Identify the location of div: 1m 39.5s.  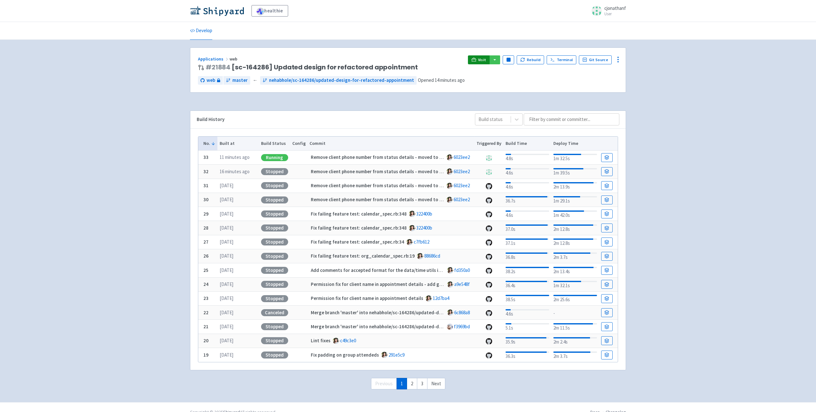
(575, 172).